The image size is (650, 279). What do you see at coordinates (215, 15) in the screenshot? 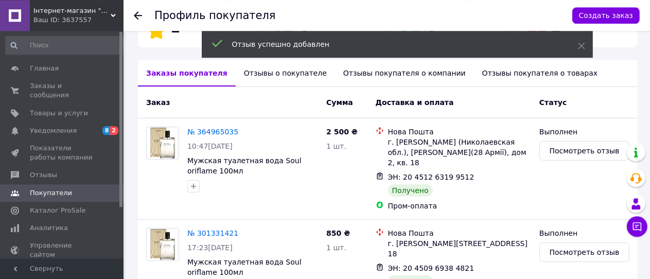
I see `h1: Профиль покупателя` at bounding box center [215, 15].